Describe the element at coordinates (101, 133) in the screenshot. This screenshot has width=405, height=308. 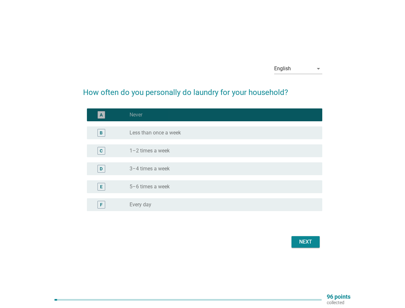
I see `div: B` at that location.